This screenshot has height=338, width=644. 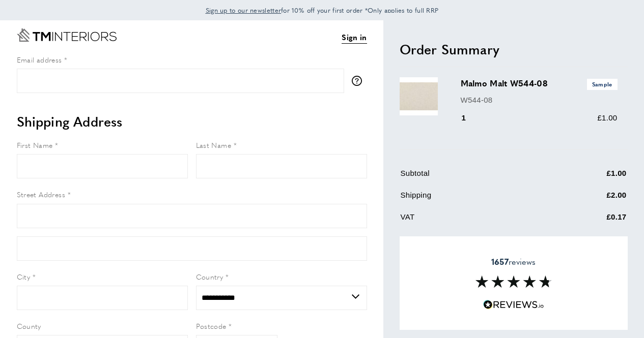 I want to click on td: £3.00, so click(x=592, y=244).